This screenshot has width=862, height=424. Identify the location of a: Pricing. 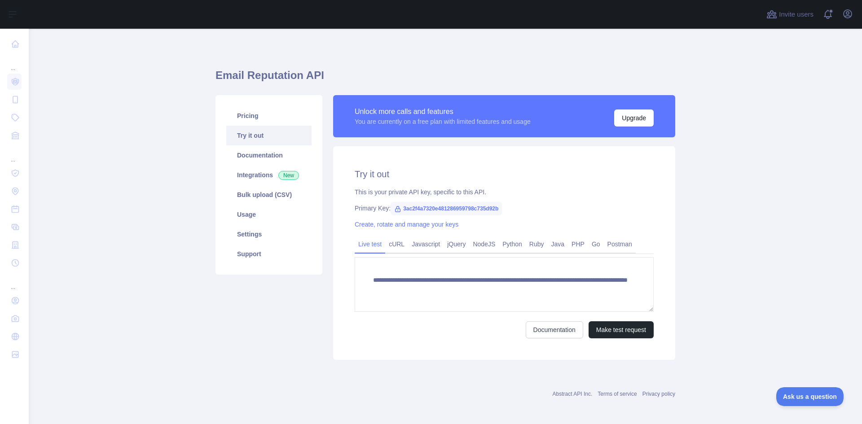
(269, 116).